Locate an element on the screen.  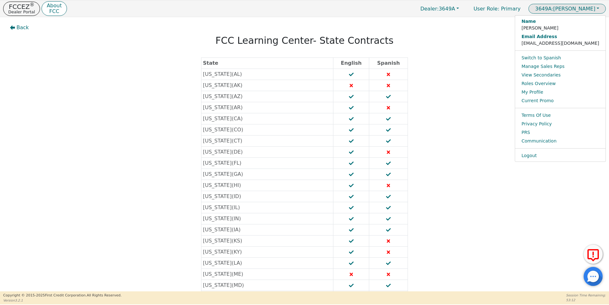
span: All Rights Reserved. is located at coordinates (104, 295).